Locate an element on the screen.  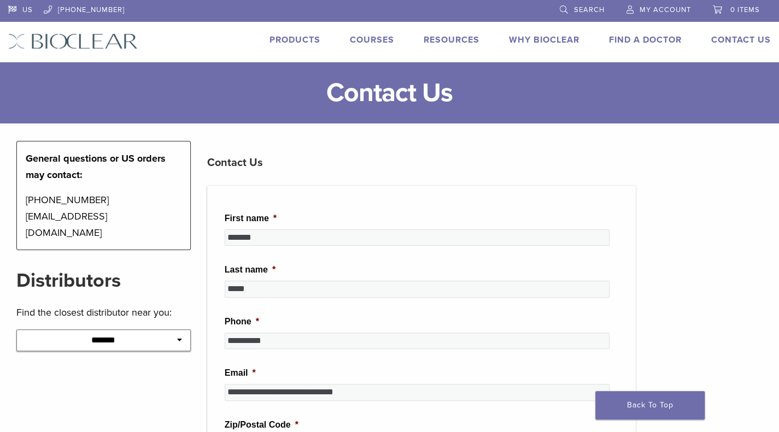
label: First name is located at coordinates (250, 219).